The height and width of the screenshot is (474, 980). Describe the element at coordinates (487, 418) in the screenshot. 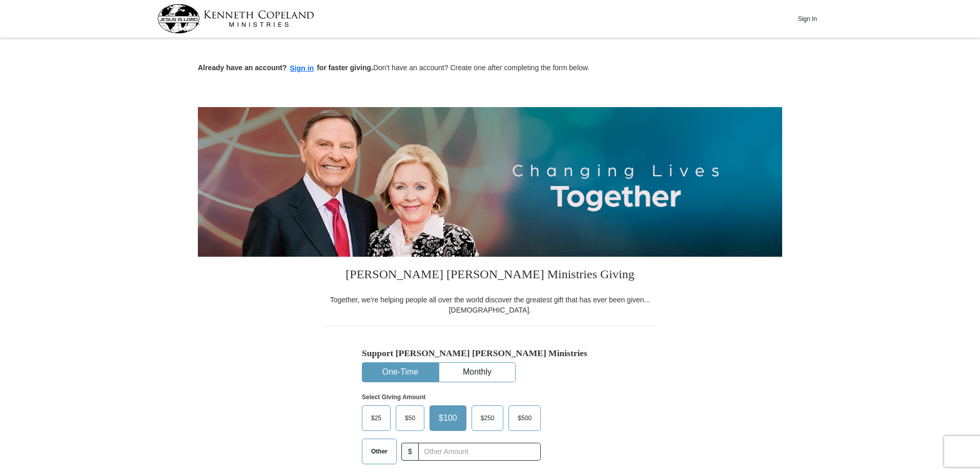

I see `span: $250` at that location.